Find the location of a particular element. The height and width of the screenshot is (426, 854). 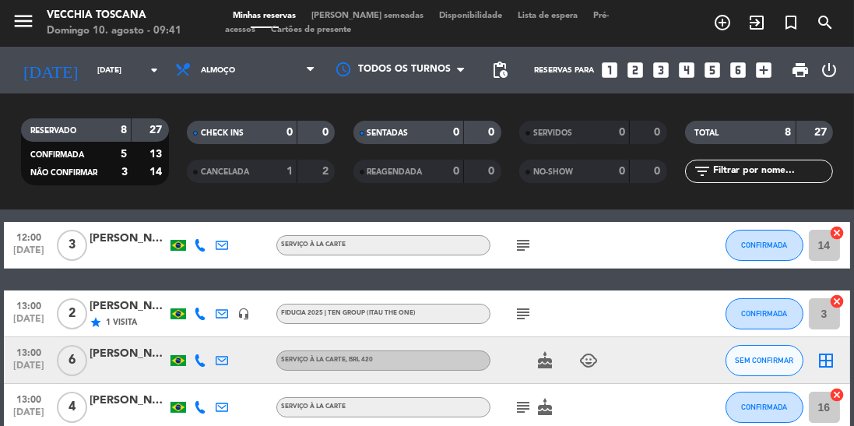

span: NO-SHOW is located at coordinates (553, 172).